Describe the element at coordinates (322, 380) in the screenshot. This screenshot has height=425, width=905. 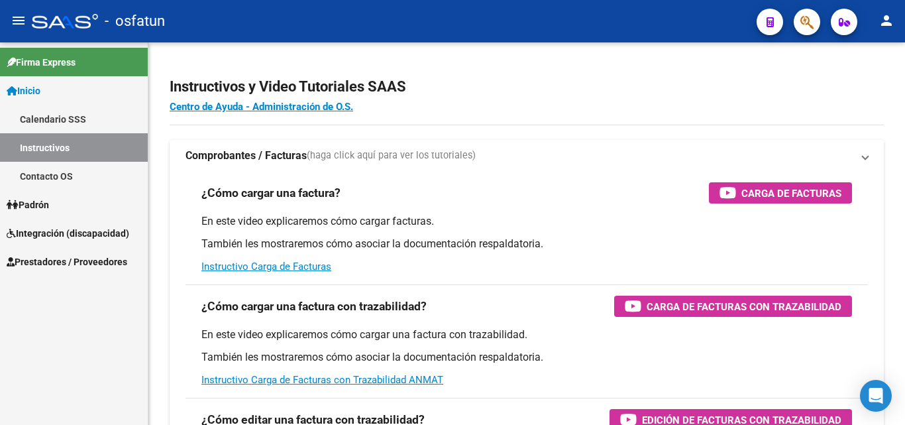
I see `a: Instructivo Carga de Facturas con Trazabilidad ANMAT` at that location.